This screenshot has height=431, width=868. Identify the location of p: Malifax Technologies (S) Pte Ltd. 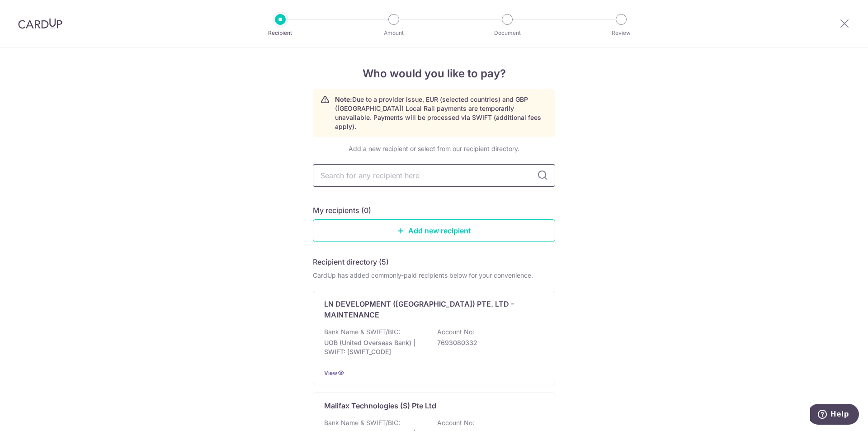
(380, 406).